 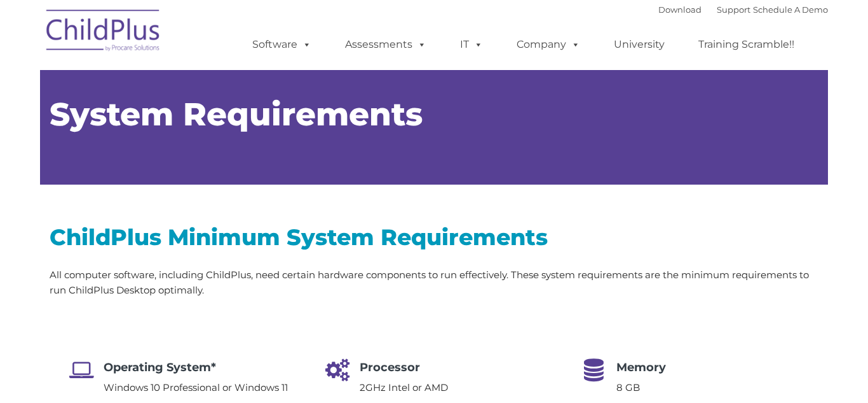 What do you see at coordinates (471, 44) in the screenshot?
I see `a: IT` at bounding box center [471, 44].